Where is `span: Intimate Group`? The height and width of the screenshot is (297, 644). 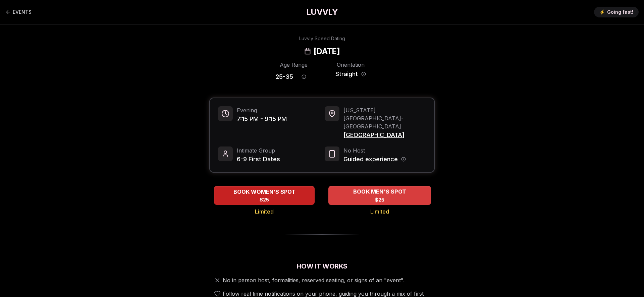 span: Intimate Group is located at coordinates (258, 150).